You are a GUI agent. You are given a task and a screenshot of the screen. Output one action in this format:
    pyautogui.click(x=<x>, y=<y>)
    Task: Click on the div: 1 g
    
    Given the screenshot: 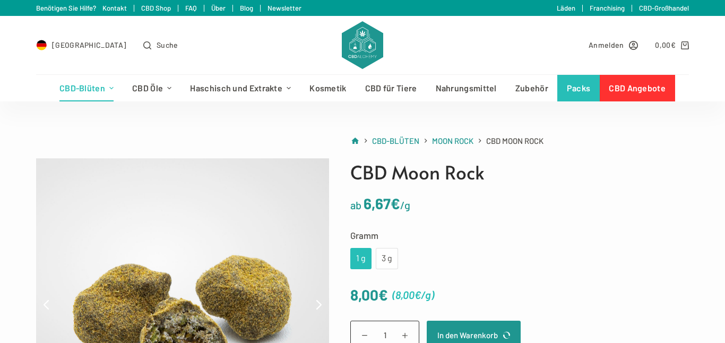 What is the action you would take?
    pyautogui.click(x=361, y=259)
    